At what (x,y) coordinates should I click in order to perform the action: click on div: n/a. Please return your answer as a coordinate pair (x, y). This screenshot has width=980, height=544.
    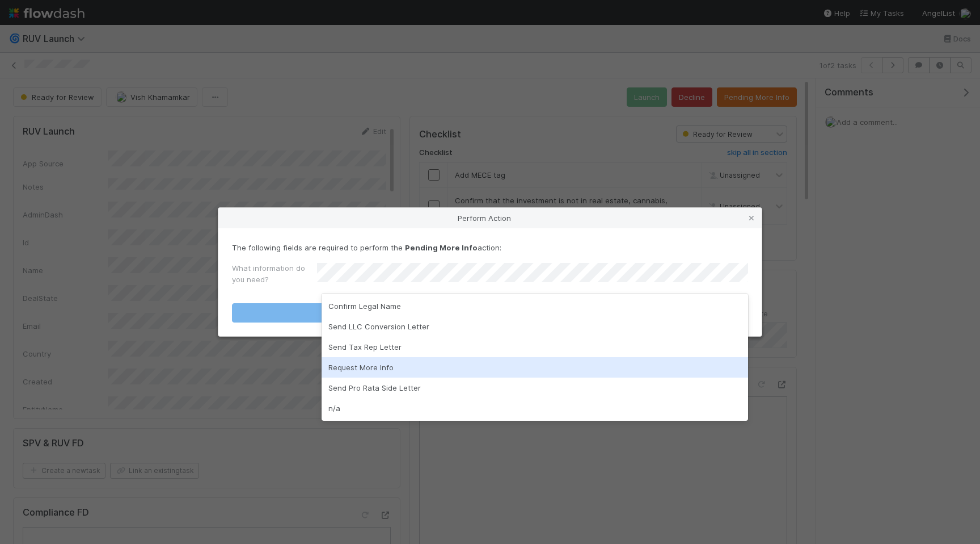
    Looking at the image, I should click on (535, 408).